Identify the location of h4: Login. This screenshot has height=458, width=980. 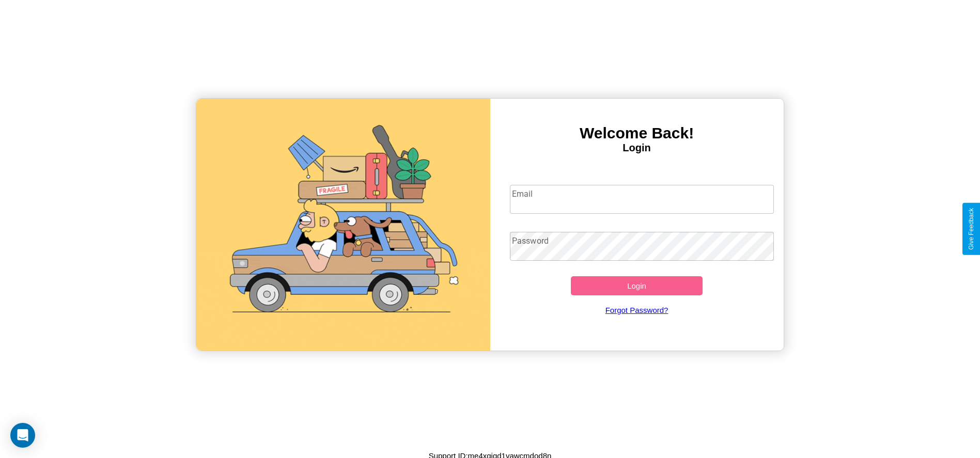
(637, 147).